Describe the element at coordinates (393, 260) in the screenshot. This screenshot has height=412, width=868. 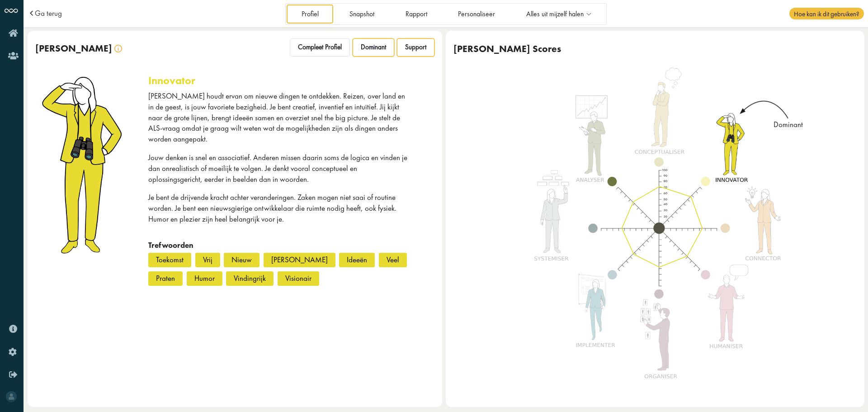
I see `div: Veel` at that location.